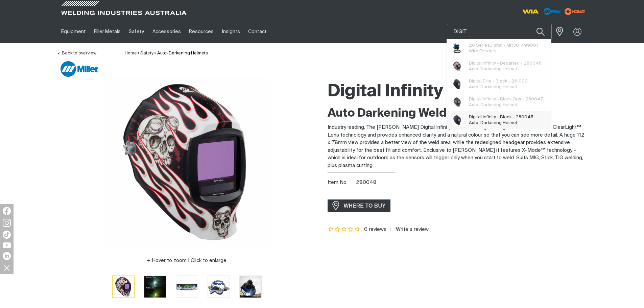 Image resolution: width=644 pixels, height=308 pixels. Describe the element at coordinates (77, 53) in the screenshot. I see `a: Back to overview of Auto-Darkening Helmets` at that location.